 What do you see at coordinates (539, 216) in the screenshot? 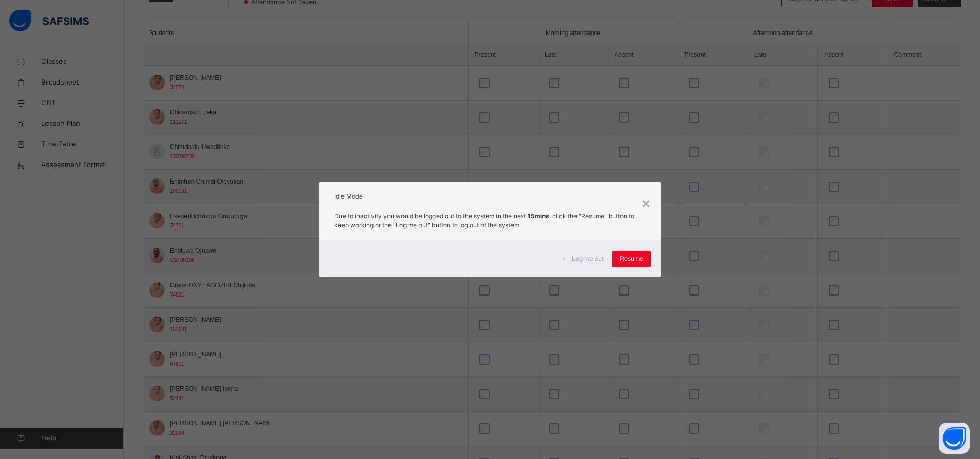
I see `strong: 15mins` at bounding box center [539, 216].